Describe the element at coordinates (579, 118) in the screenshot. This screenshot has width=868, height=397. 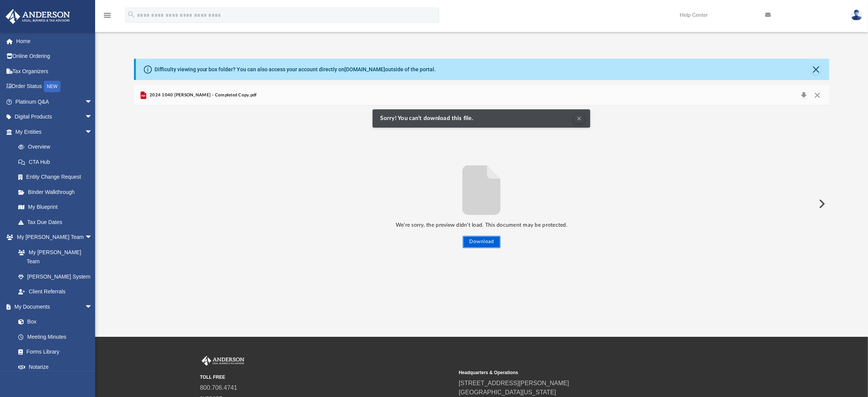
I see `button: Clear Notification` at that location.